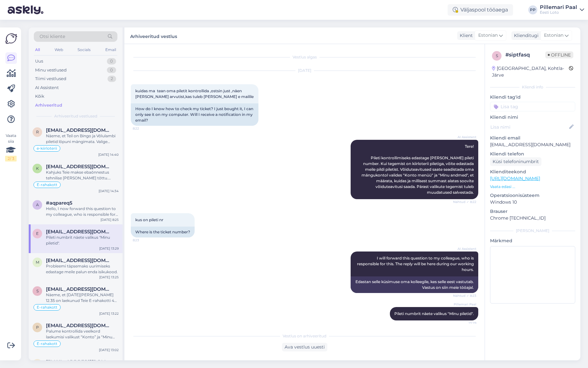  What do you see at coordinates (532, 87) in the screenshot?
I see `div: Kliendi info` at bounding box center [532, 87].